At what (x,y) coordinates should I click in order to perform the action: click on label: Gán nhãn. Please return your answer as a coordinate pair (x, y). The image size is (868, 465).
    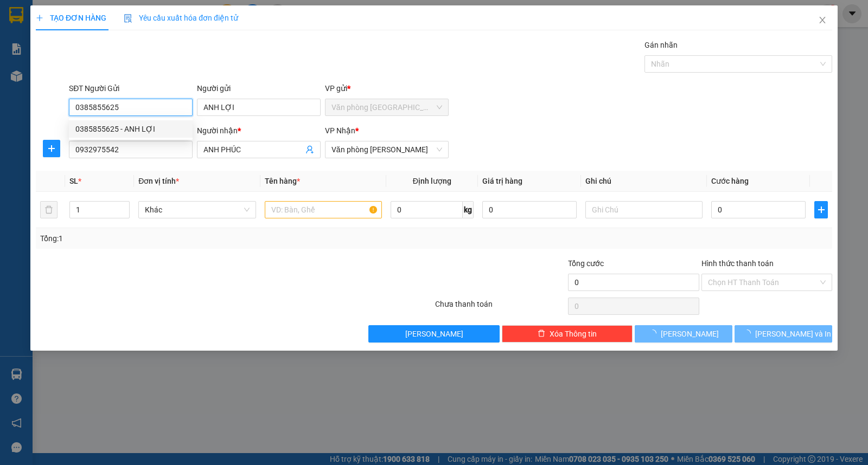
    Looking at the image, I should click on (661, 45).